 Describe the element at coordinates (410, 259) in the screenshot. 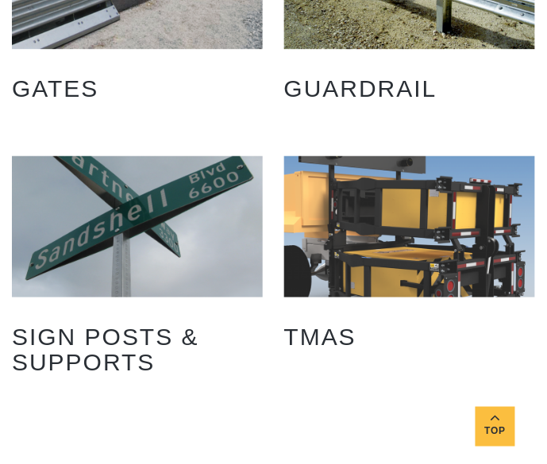

I see `a: Visit product category TMAs` at that location.